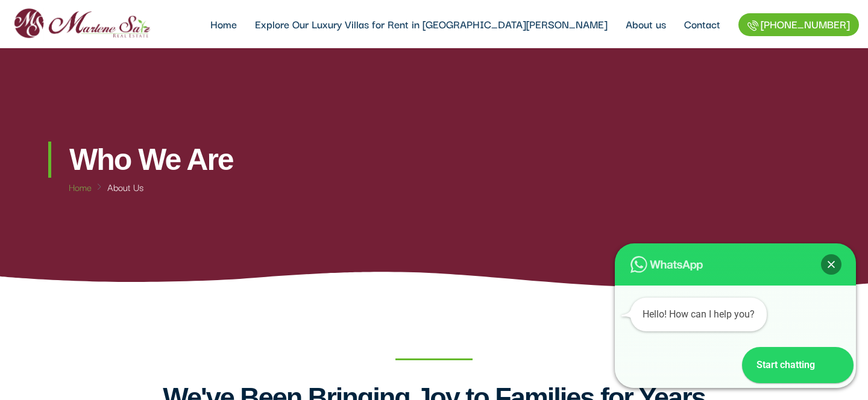  I want to click on li: About Us, so click(118, 187).